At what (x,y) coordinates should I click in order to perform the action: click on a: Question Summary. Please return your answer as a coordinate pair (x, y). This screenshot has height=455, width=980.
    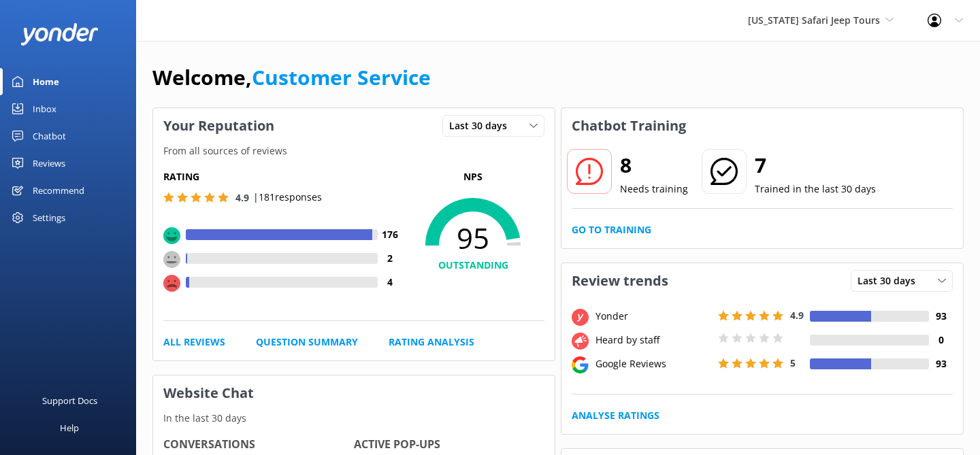
    Looking at the image, I should click on (307, 343).